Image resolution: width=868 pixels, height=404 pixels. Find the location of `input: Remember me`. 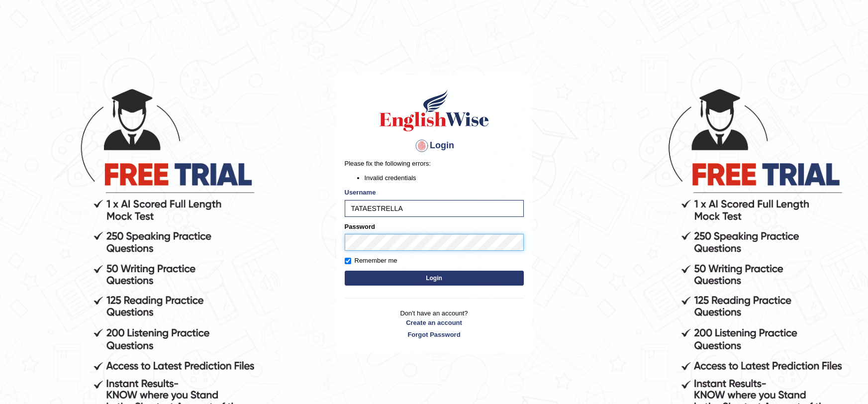

input: Remember me is located at coordinates (347, 261).